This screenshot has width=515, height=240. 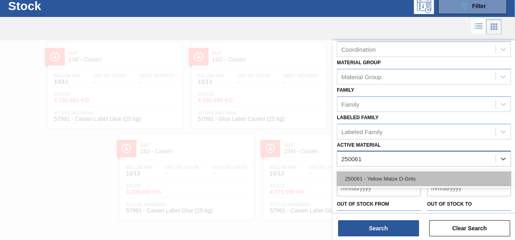 What do you see at coordinates (114, 82) in the screenshot?
I see `a: ÍconeOut1SB - CasienBelow Min10/13Out Of Stock-Next Delivery-Stock2,781.601 KGActive Material5799...` at bounding box center [114, 82].